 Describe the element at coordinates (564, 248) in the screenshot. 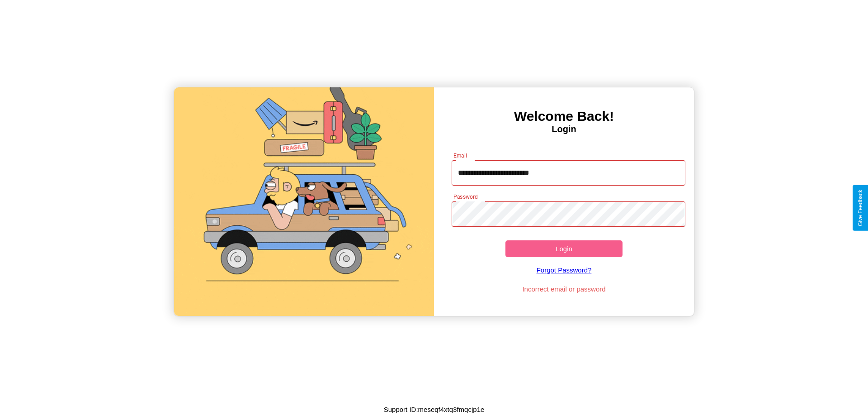

I see `button: Login` at that location.